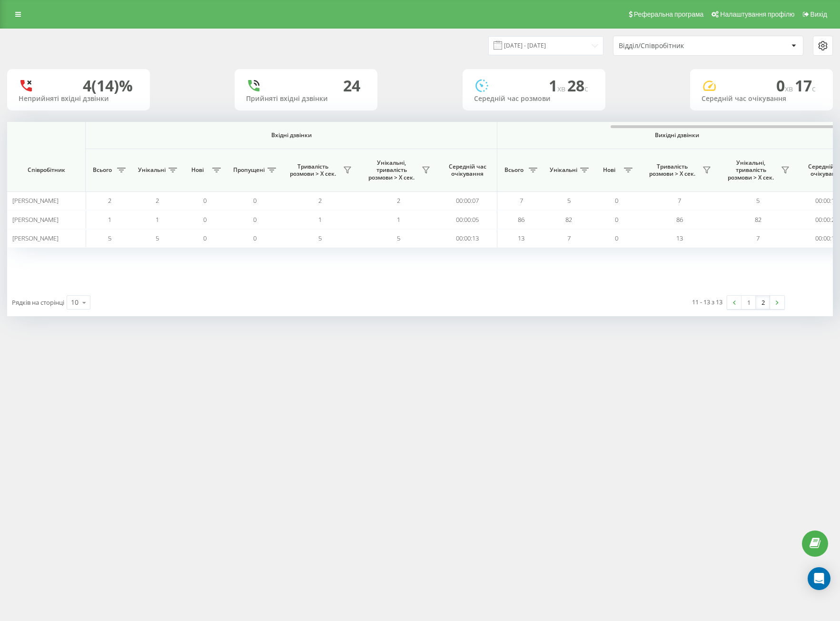 Image resolution: width=840 pixels, height=621 pixels. What do you see at coordinates (819, 14) in the screenshot?
I see `span: Вихід` at bounding box center [819, 14].